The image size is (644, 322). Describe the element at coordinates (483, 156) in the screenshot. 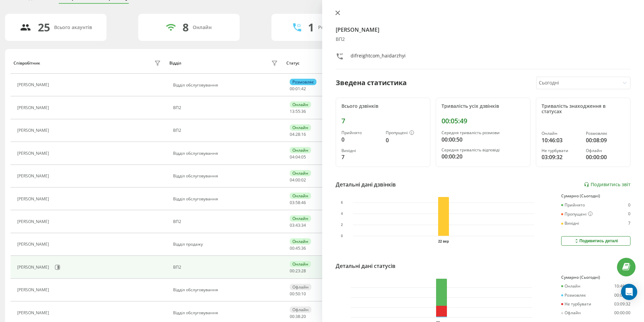

I see `div: 00:00:20` at that location.